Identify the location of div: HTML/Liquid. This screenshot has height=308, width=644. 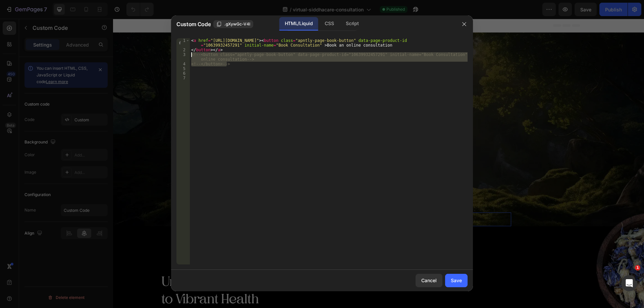
(299, 24).